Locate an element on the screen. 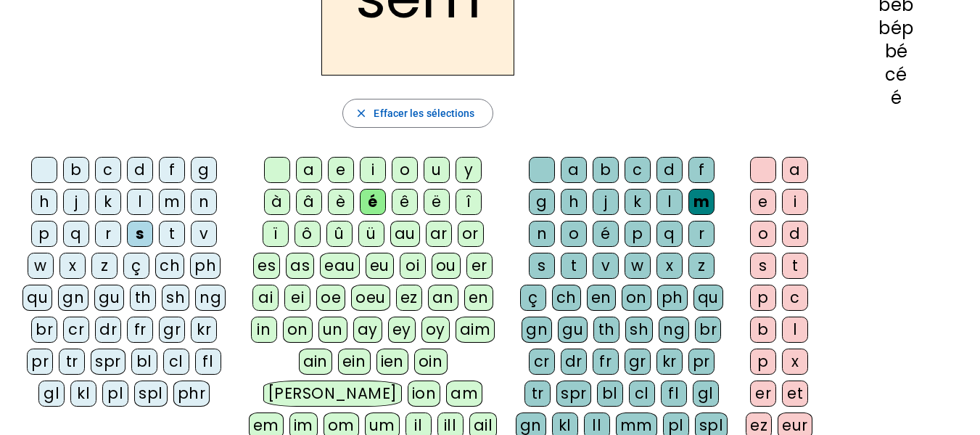 The width and height of the screenshot is (980, 435). span: Effacer les sélections is located at coordinates (424, 113).